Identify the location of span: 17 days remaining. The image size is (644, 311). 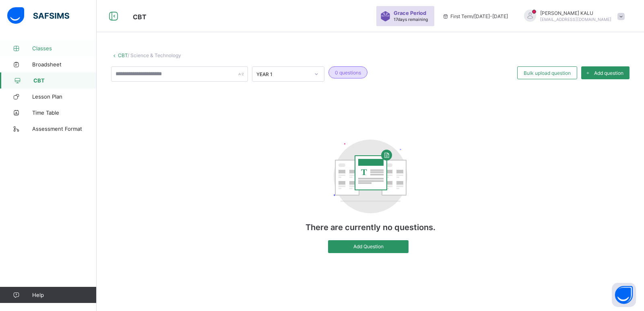
(410, 20).